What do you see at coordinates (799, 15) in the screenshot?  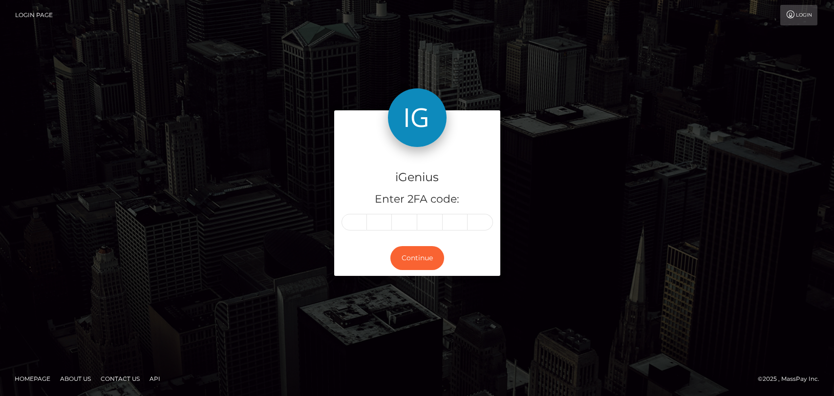 I see `a: Login` at bounding box center [799, 15].